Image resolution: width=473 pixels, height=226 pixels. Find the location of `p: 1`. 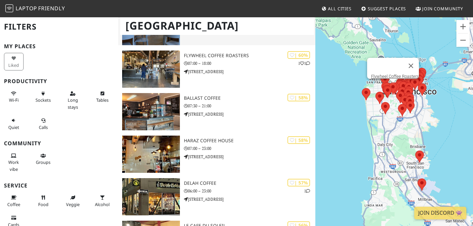

p: 1 is located at coordinates (307, 191).